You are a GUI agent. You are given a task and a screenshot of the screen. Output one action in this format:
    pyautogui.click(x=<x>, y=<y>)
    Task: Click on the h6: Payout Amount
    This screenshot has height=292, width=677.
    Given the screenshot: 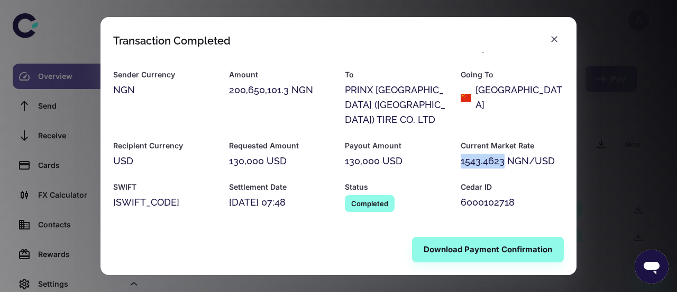 What is the action you would take?
    pyautogui.click(x=396, y=146)
    